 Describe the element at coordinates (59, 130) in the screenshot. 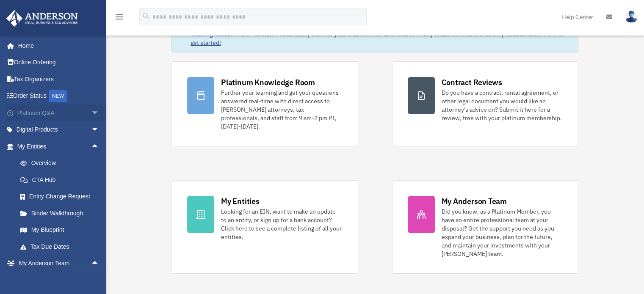

I see `a: Digital Productsarrow_drop_down` at that location.